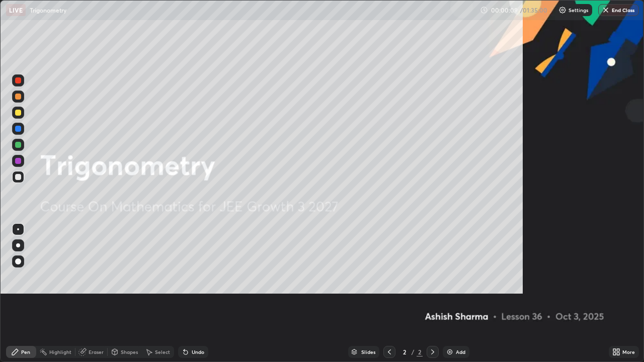 The image size is (644, 362). What do you see at coordinates (460, 352) in the screenshot?
I see `div: Add` at bounding box center [460, 352].